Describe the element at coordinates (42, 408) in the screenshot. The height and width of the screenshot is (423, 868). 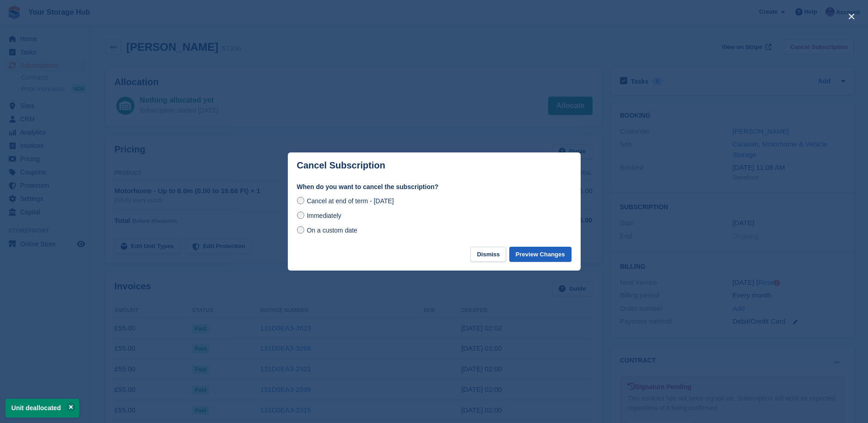
I see `p: Unit deallocated` at that location.